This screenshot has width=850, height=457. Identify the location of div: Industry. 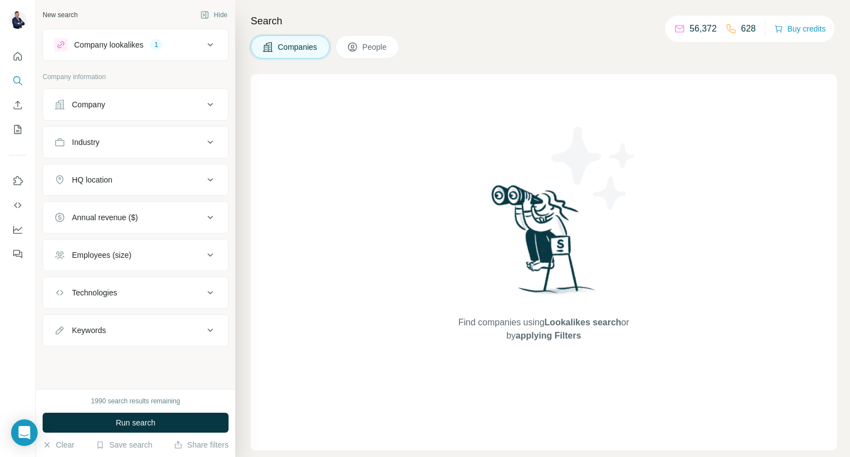
(86, 142).